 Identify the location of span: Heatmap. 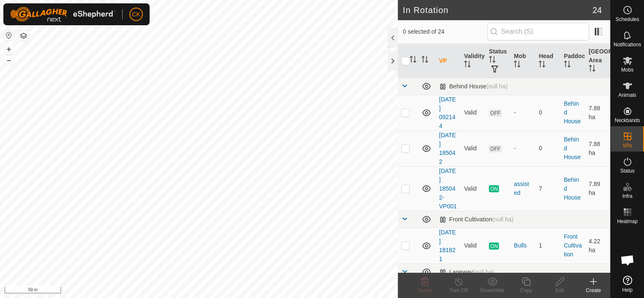
(628, 221).